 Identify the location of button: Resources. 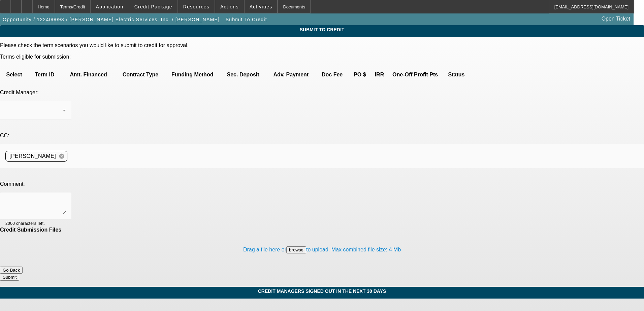
(196, 7).